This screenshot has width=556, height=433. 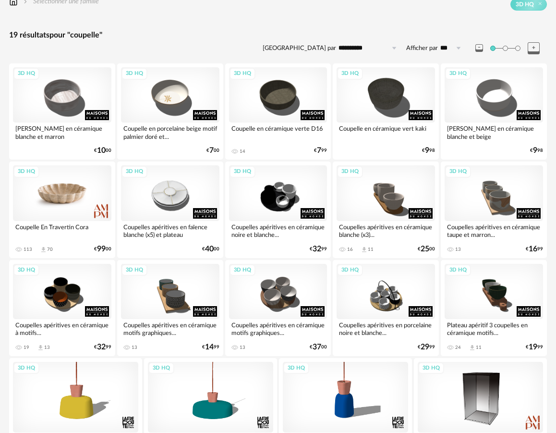 I want to click on span: 16, so click(x=533, y=249).